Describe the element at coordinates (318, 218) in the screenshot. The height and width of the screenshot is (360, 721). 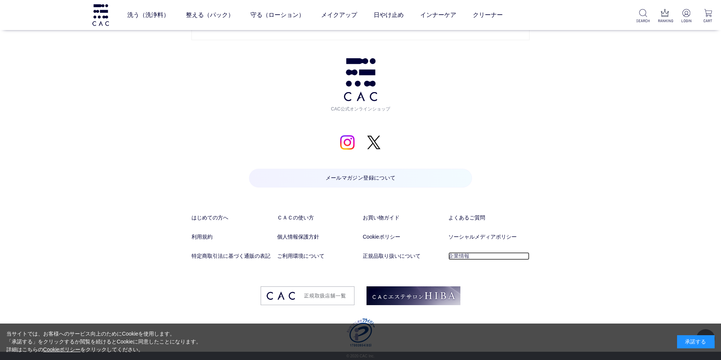
I see `a: ＣＡＣの使い方` at that location.